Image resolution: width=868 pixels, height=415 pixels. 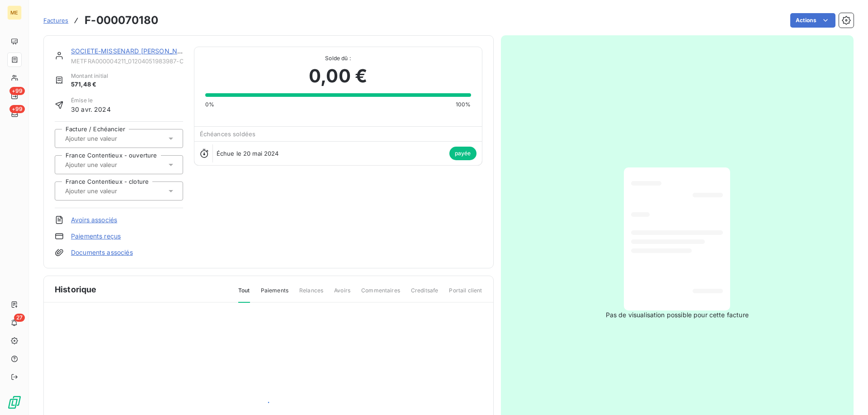 What do you see at coordinates (248, 154) in the screenshot?
I see `span: Échue le 20 mai 2024` at bounding box center [248, 154].